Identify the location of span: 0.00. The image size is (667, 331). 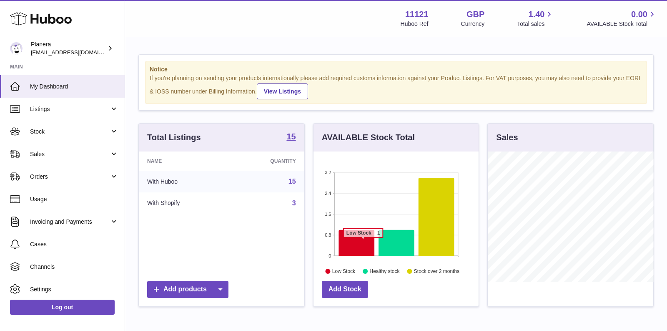
(639, 14).